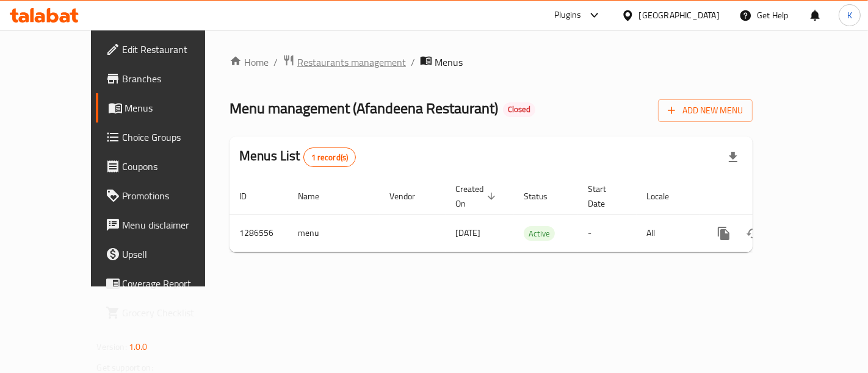 Image resolution: width=868 pixels, height=373 pixels. I want to click on td: 1286556, so click(259, 233).